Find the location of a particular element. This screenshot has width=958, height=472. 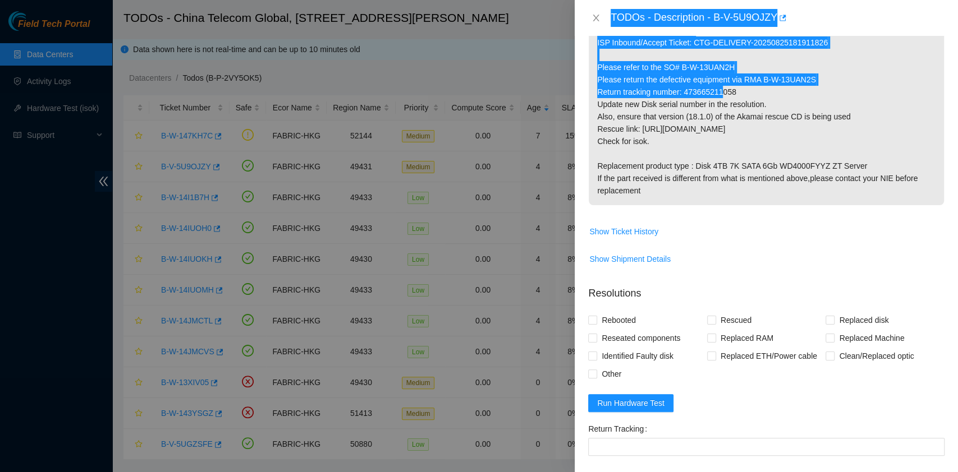

span: close is located at coordinates (596, 18).